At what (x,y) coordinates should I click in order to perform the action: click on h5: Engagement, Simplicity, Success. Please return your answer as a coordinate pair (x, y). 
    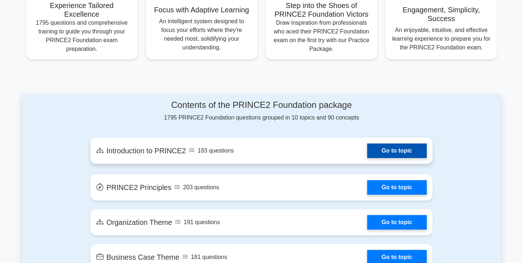
    Looking at the image, I should click on (441, 14).